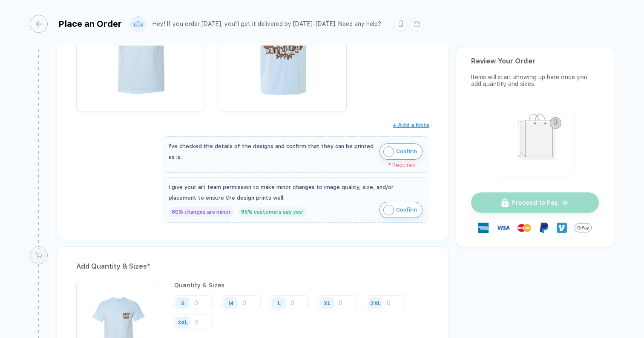  I want to click on div: M, so click(231, 303).